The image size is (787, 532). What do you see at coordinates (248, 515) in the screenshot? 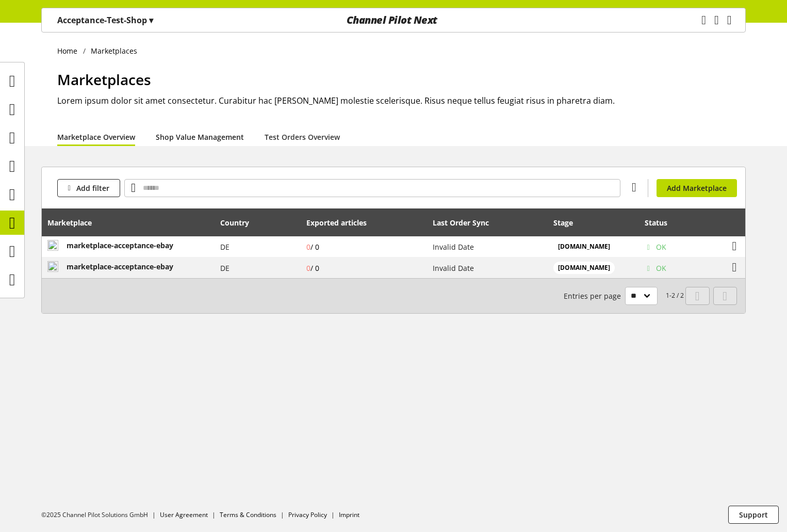
I see `a: Terms & Conditions` at bounding box center [248, 515].